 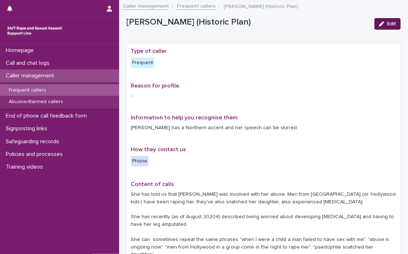 I want to click on p: Call and chat logs, so click(x=29, y=63).